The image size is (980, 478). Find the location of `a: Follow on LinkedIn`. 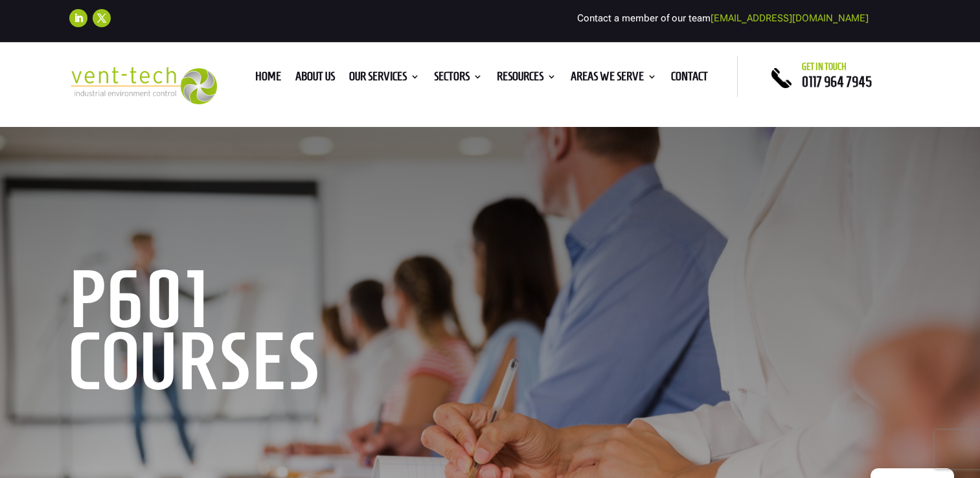

a: Follow on LinkedIn is located at coordinates (78, 18).